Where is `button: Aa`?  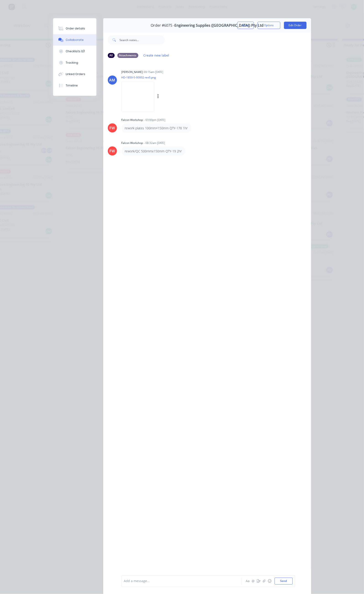 button: Aa is located at coordinates (248, 581).